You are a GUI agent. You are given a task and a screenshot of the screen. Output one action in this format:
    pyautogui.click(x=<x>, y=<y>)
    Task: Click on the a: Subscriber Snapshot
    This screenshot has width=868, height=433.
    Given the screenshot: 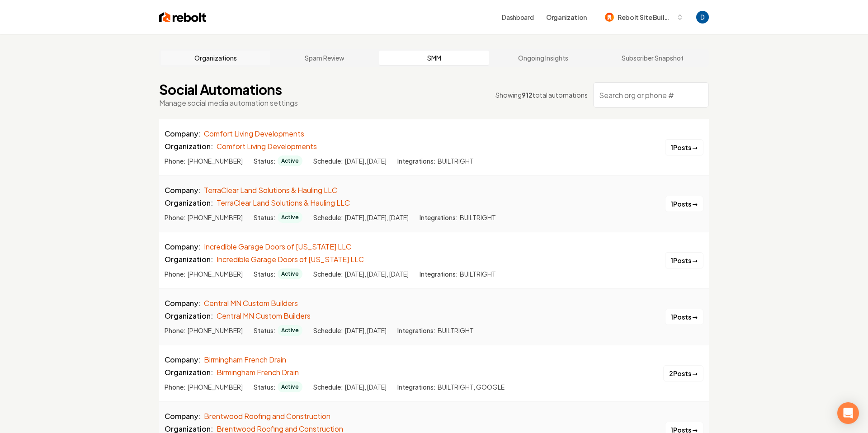 What is the action you would take?
    pyautogui.click(x=652, y=58)
    